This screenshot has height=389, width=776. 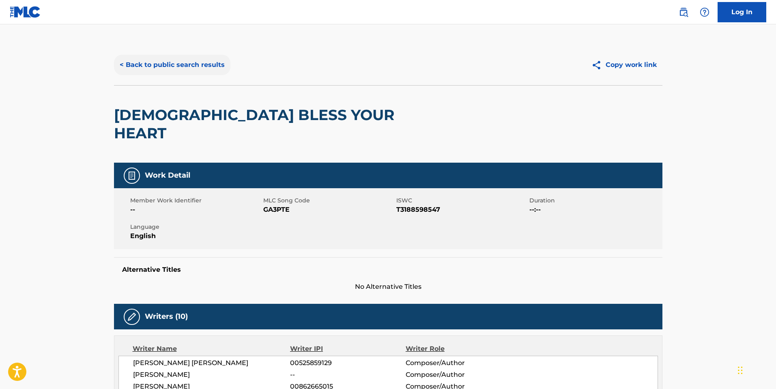 I want to click on div: Writer Name, so click(x=211, y=349).